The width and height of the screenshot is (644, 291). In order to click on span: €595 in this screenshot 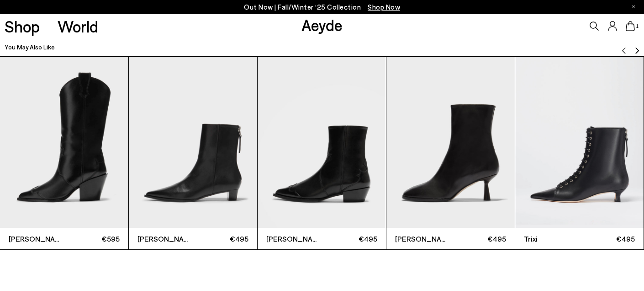, I will do `click(92, 238)`.